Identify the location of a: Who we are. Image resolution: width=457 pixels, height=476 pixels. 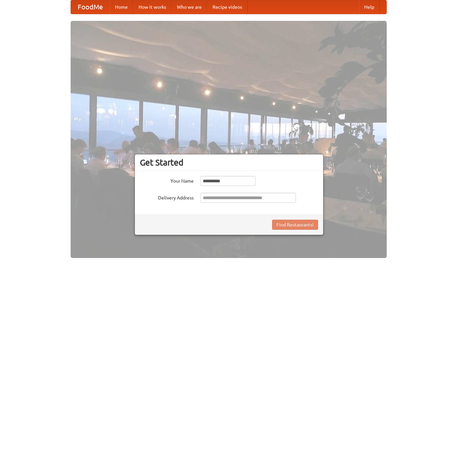
(189, 7).